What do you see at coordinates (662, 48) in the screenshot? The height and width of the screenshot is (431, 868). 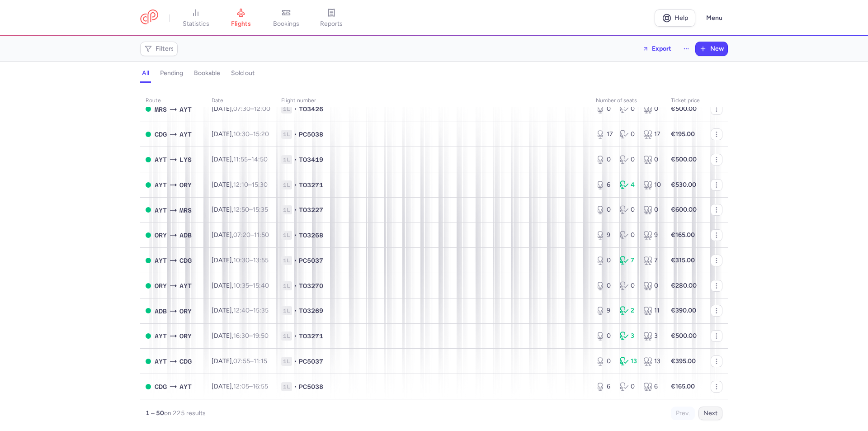 I see `span: Export` at bounding box center [662, 48].